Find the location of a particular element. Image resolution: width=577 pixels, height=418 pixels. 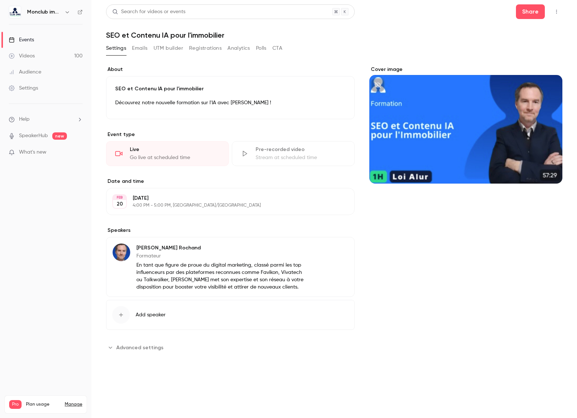

label: Date and time is located at coordinates (230, 181).